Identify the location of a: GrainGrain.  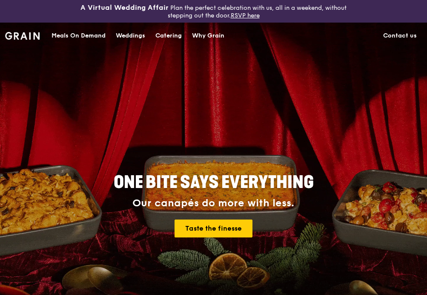
(22, 35).